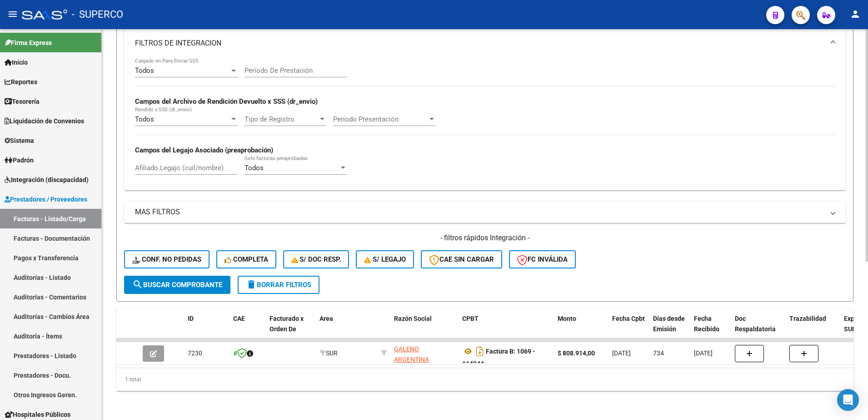  What do you see at coordinates (385, 259) in the screenshot?
I see `span: S/ legajo` at bounding box center [385, 259].